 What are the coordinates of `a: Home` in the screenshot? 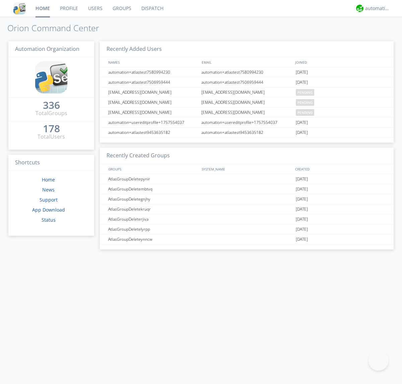 It's located at (48, 179).